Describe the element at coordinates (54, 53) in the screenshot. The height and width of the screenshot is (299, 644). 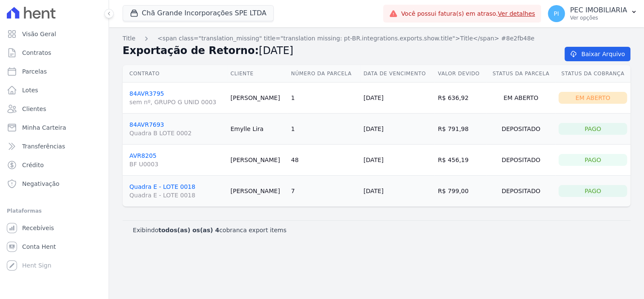
I see `a: Contratos` at that location.